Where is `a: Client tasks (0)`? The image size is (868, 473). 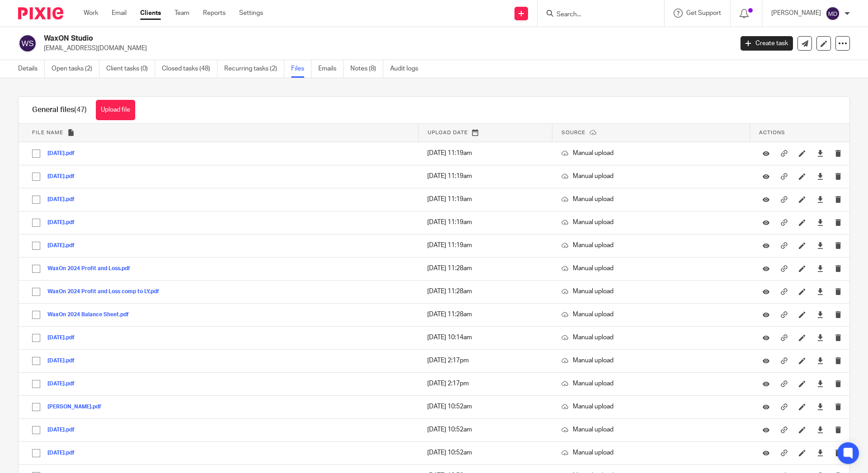
a: Client tasks (0) is located at coordinates (131, 69).